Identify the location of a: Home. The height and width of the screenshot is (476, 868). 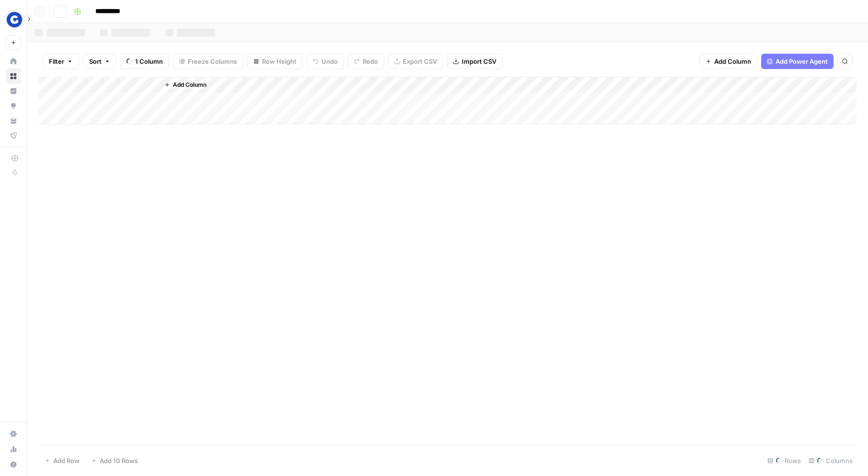
(14, 61).